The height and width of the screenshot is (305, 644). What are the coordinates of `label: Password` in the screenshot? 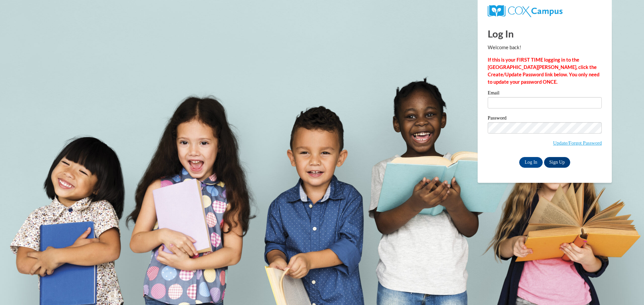 It's located at (545, 119).